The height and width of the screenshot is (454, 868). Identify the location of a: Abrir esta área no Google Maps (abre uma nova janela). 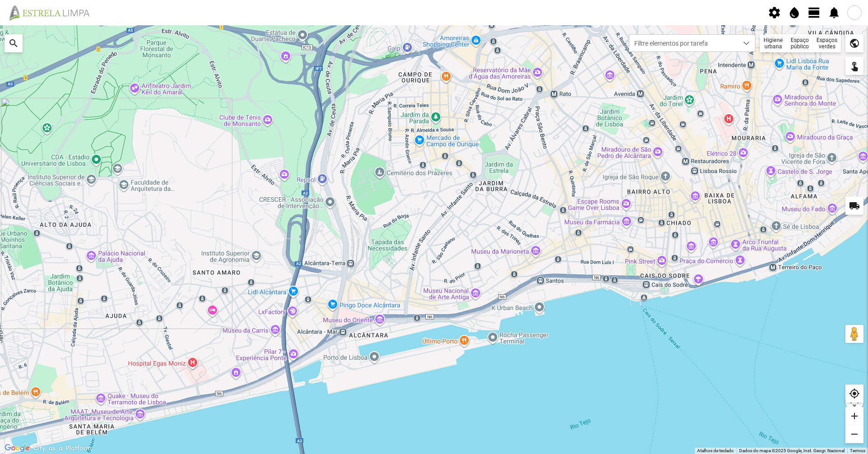
(17, 448).